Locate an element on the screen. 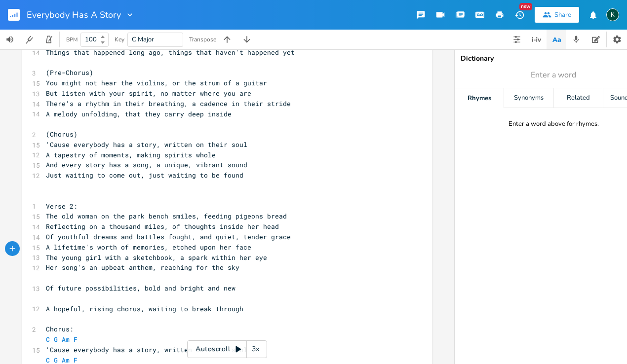 The height and width of the screenshot is (364, 627). span: (Chorus) is located at coordinates (62, 134).